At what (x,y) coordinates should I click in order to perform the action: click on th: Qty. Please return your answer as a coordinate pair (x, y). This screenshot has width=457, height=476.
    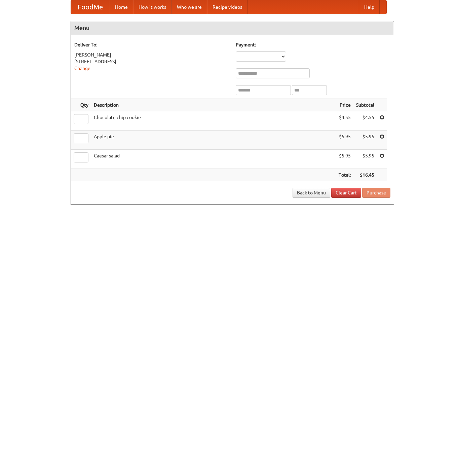
    Looking at the image, I should click on (81, 105).